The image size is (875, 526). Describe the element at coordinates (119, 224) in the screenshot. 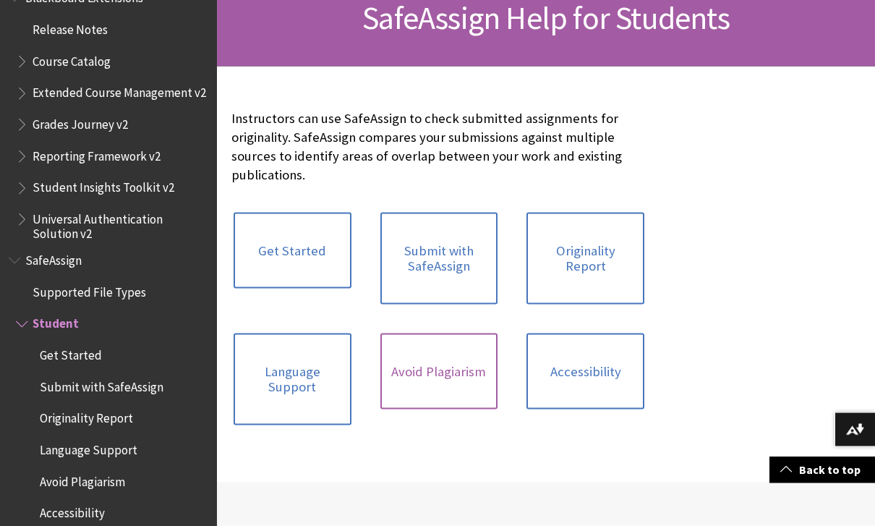

I see `span: Universal Authentication Solution v2` at that location.